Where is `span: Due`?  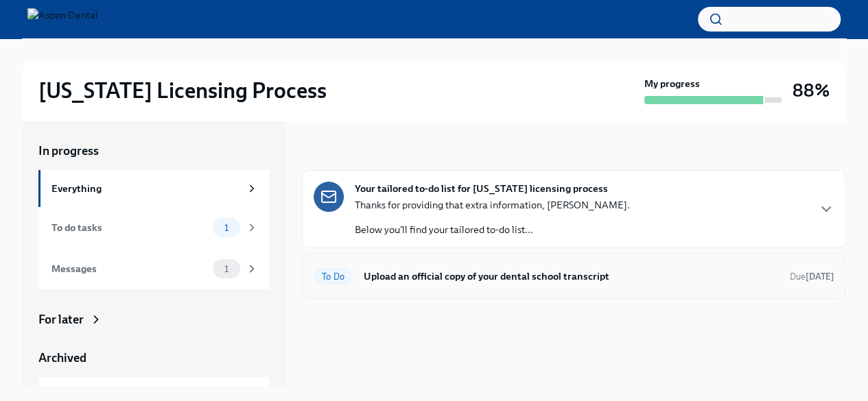
span: Due is located at coordinates (812, 276).